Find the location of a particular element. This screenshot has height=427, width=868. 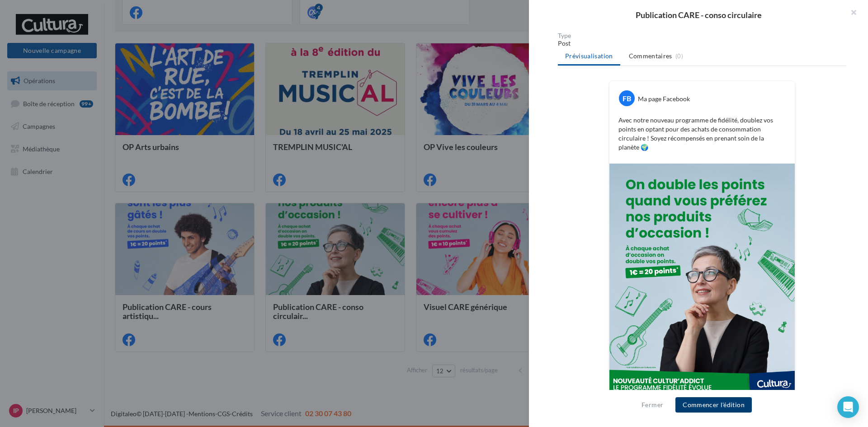

div: Publication CARE - conso circulaire is located at coordinates (698, 15).